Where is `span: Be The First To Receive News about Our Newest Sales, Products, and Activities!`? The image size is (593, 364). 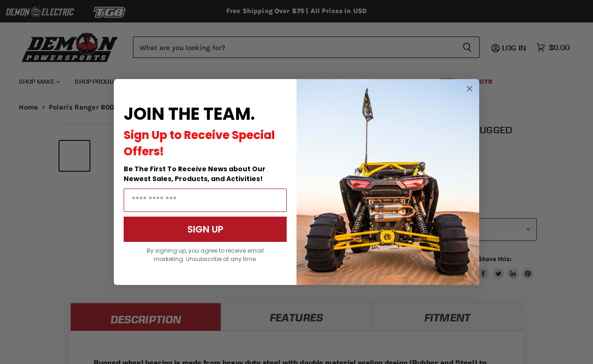 span: Be The First To Receive News about Our Newest Sales, Products, and Activities! is located at coordinates (195, 173).